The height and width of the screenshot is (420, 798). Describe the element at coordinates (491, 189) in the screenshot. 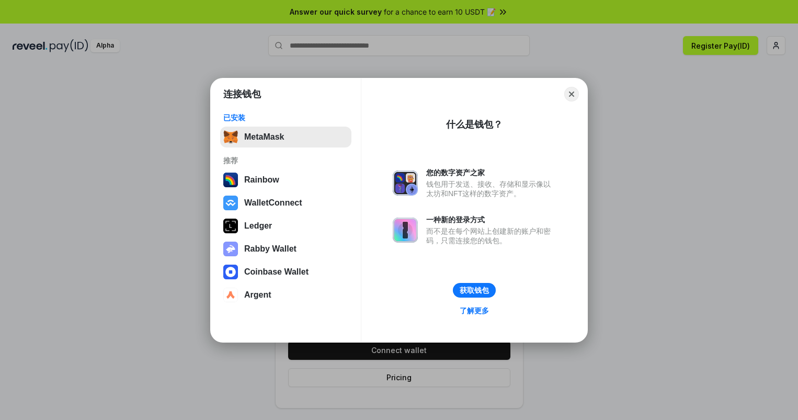

I see `div: 钱包用于发送、接收、存储和显示像以太坊和NFT这样的数字资产。` at that location.